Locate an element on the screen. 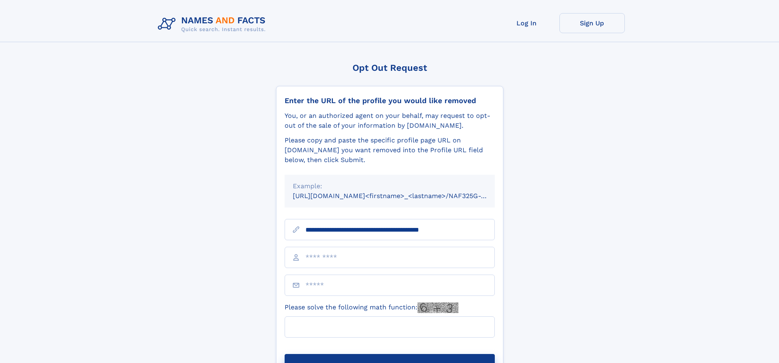  div: Opt Out Request is located at coordinates (390, 67).